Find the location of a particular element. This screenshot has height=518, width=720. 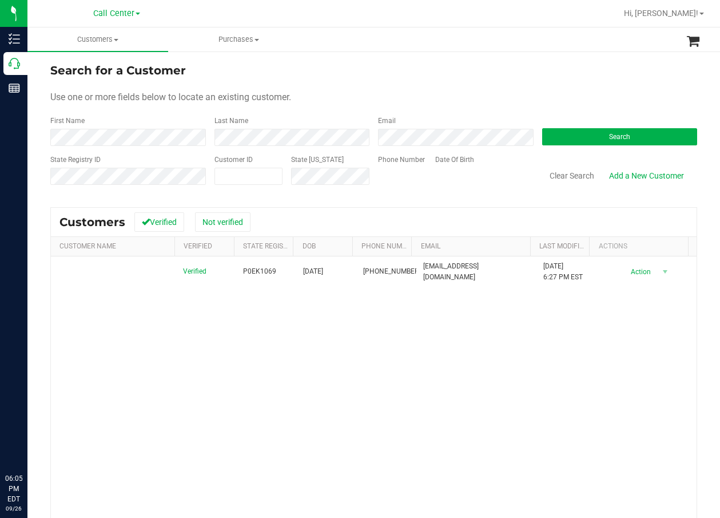

p: 06:05 PM EDT is located at coordinates (14, 489).